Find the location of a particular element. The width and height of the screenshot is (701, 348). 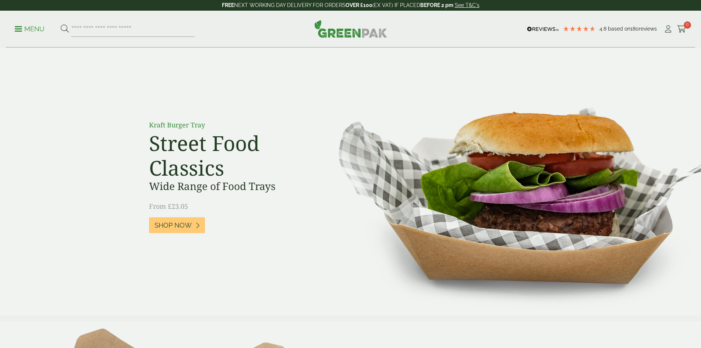

span: 0 is located at coordinates (687, 25).